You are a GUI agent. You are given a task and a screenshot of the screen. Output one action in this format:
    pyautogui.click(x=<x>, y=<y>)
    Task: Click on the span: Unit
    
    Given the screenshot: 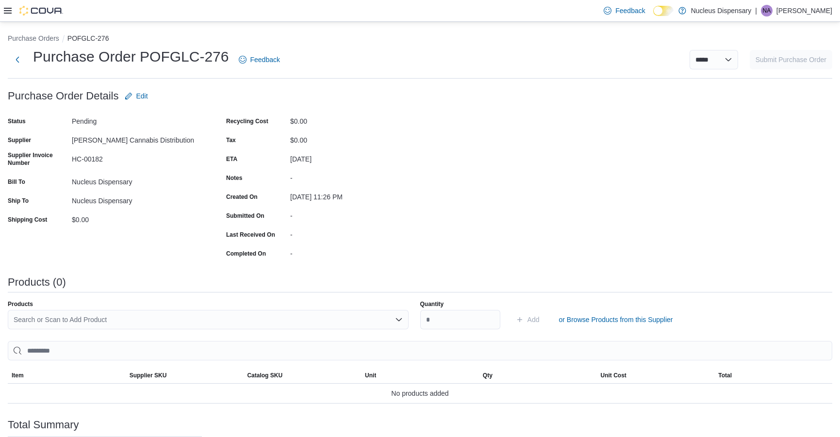 What is the action you would take?
    pyautogui.click(x=370, y=376)
    